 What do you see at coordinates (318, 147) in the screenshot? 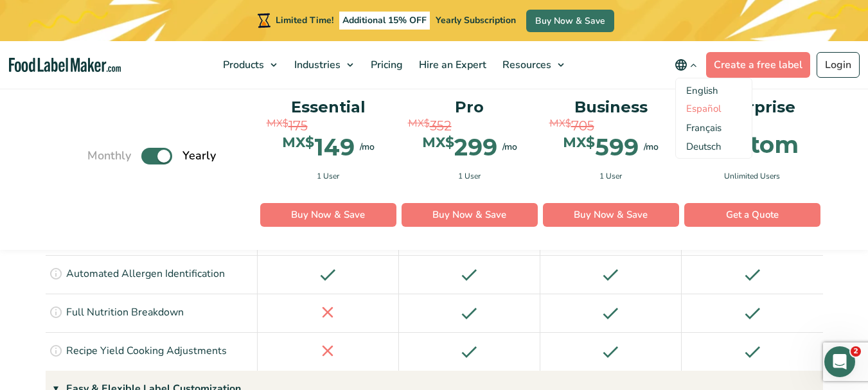
I see `div: 149` at bounding box center [318, 147].